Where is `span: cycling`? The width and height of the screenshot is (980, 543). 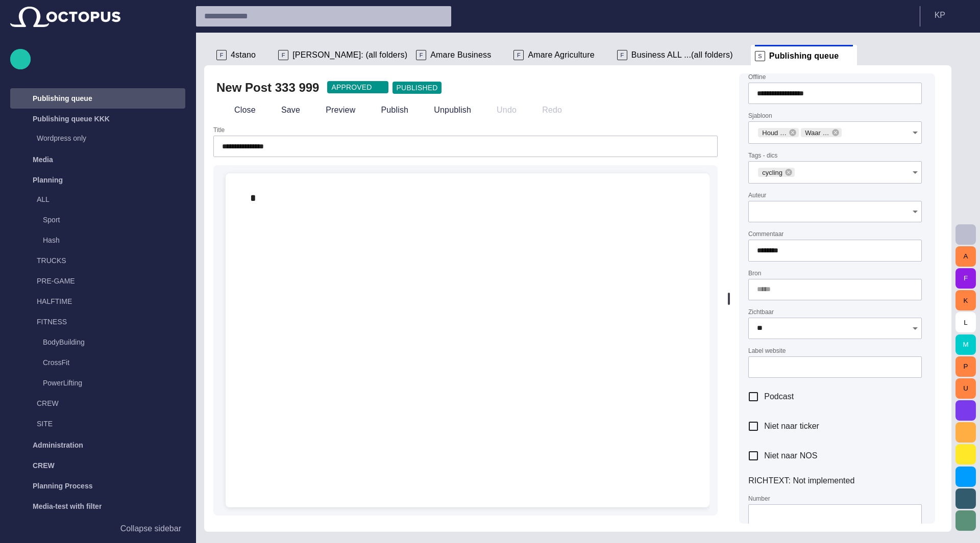 span: cycling is located at coordinates (772, 173).